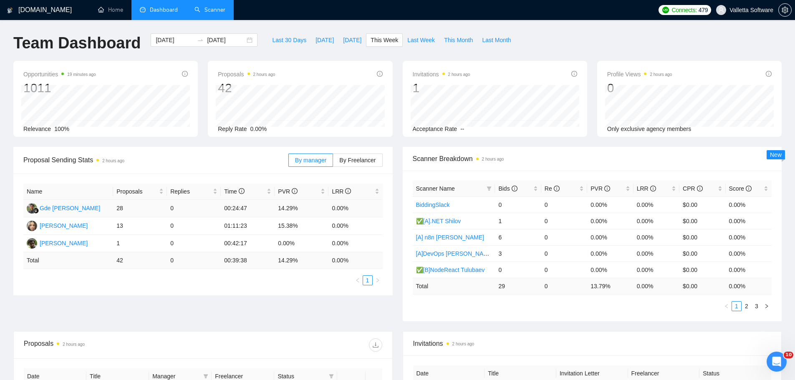  Describe the element at coordinates (289, 40) in the screenshot. I see `button: Last 30 Days` at that location.